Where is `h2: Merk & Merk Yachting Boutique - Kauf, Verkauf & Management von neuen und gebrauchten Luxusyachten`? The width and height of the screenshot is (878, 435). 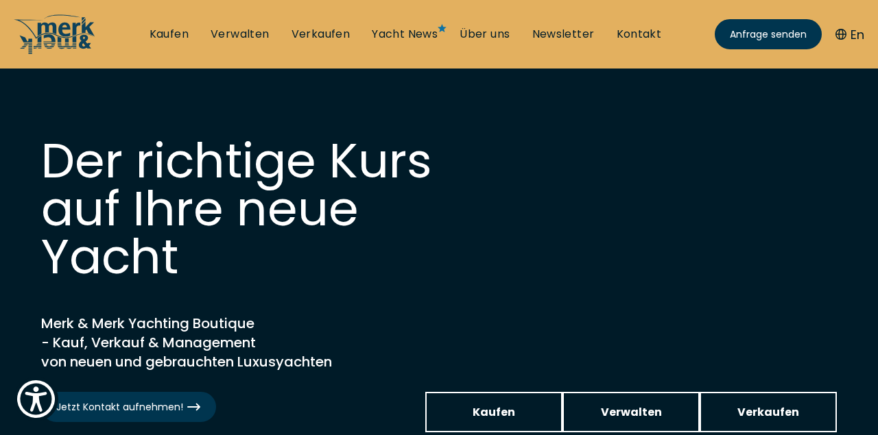
h2: Merk & Merk Yachting Boutique - Kauf, Verkauf & Management von neuen und gebrauchten Luxusyachten is located at coordinates (213, 343).